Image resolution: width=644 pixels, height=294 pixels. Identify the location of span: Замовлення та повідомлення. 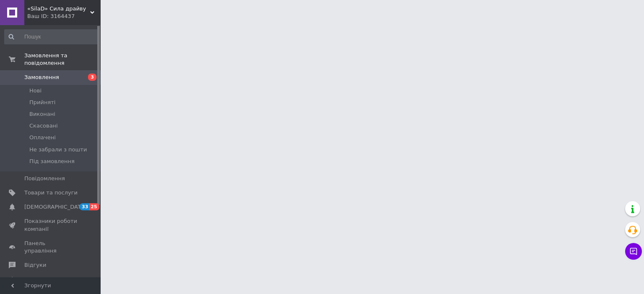
(63, 59).